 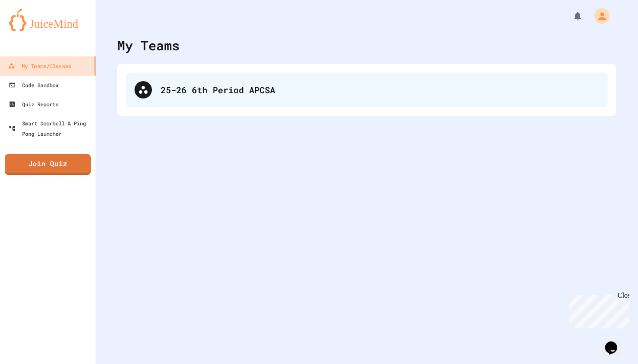 I want to click on a: Join Quiz, so click(x=48, y=164).